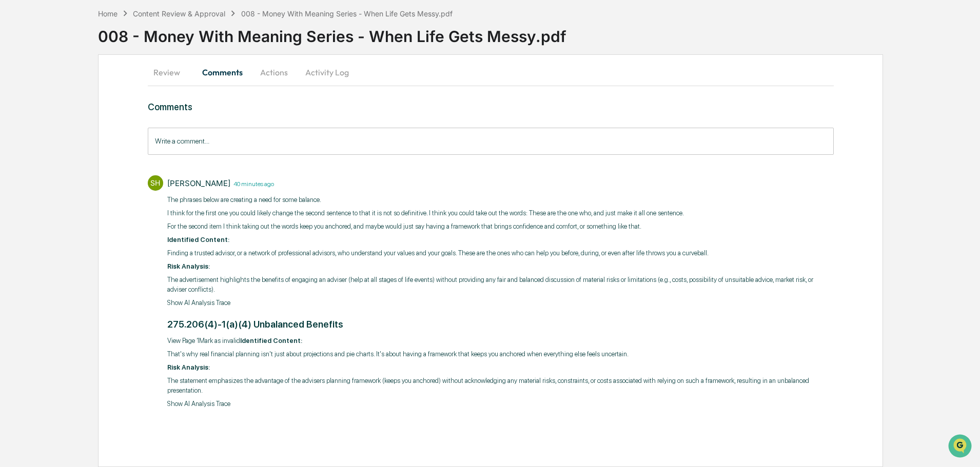  What do you see at coordinates (98, 177) in the screenshot?
I see `a: Powered byPylon` at bounding box center [98, 177].